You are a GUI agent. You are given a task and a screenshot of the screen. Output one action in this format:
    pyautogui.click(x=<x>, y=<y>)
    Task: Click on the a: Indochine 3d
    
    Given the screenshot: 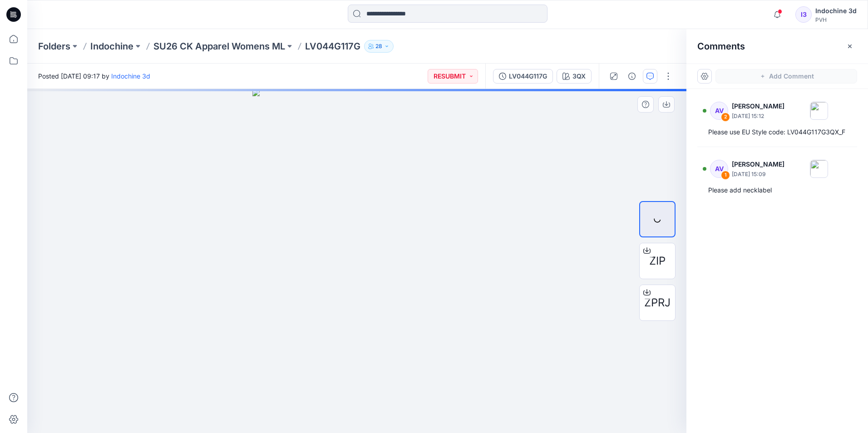 What is the action you would take?
    pyautogui.click(x=131, y=76)
    